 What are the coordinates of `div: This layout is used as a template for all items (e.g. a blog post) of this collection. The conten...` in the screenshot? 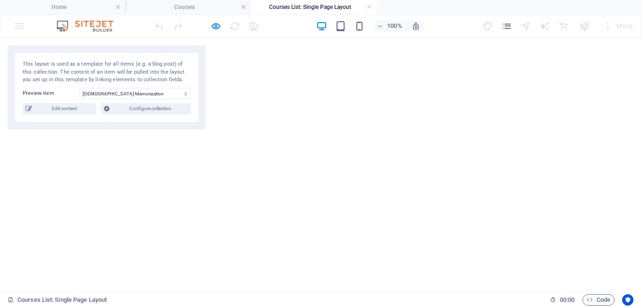 It's located at (107, 72).